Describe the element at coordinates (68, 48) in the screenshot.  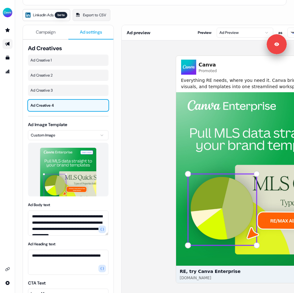
I see `span: Ad Creatives` at that location.